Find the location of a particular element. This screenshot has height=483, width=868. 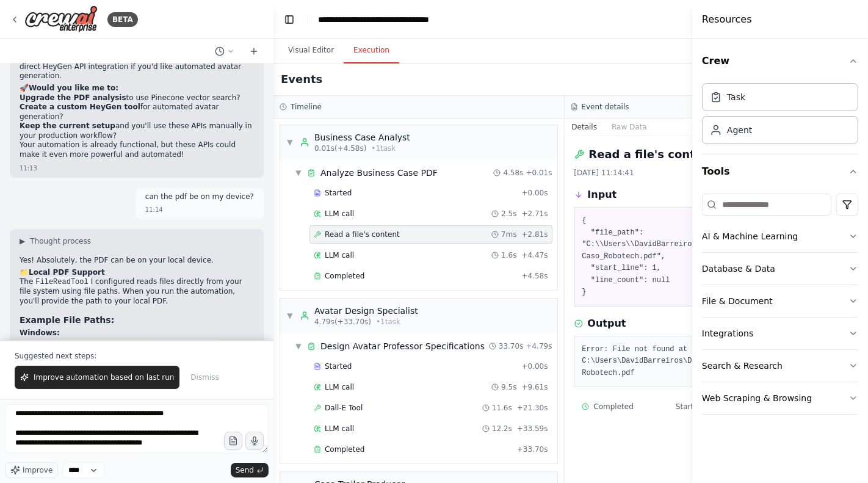

pre: Error: File not found at path: C:\Users\DavidBarreiros\Downloads\Workflow_Informe01_Caso_Robotech... is located at coordinates (710, 362).